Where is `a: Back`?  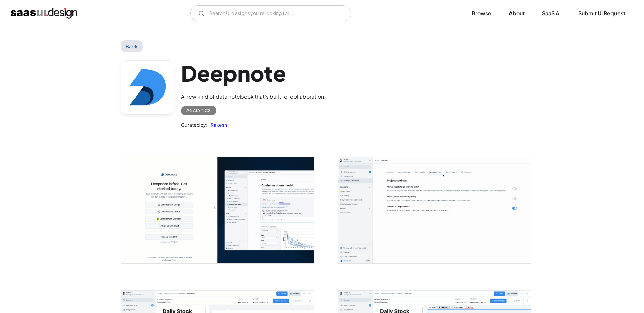 a: Back is located at coordinates (132, 46).